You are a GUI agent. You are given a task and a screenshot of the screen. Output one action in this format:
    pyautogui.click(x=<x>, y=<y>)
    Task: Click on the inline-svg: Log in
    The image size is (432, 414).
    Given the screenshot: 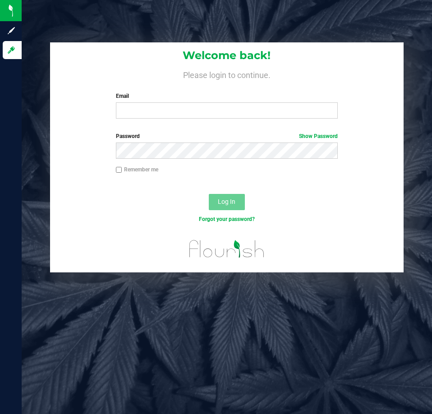 What is the action you would take?
    pyautogui.click(x=11, y=50)
    